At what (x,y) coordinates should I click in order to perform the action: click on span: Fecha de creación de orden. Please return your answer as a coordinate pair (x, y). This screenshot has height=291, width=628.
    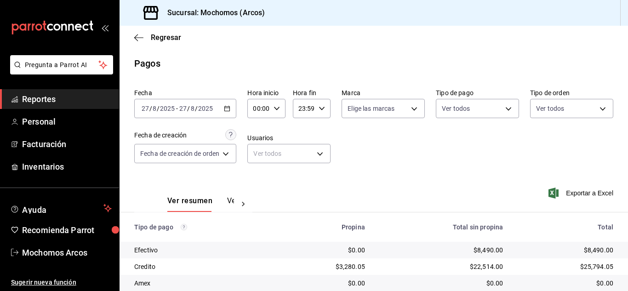
    Looking at the image, I should click on (180, 153).